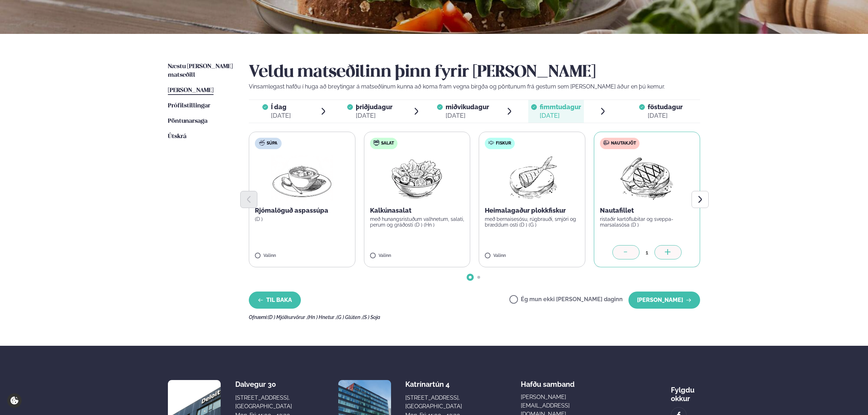 Image resolution: width=868 pixels, height=415 pixels. I want to click on div: Dalvegur 30, so click(263, 384).